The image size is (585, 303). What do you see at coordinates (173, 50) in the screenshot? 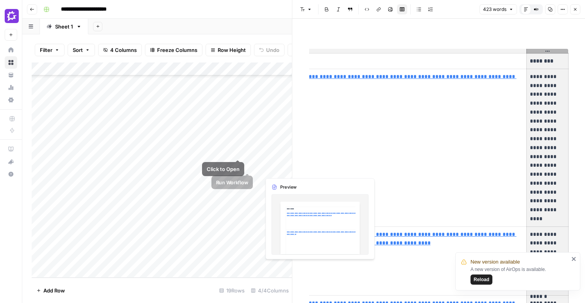
I see `button: Freeze Columns` at bounding box center [173, 50].